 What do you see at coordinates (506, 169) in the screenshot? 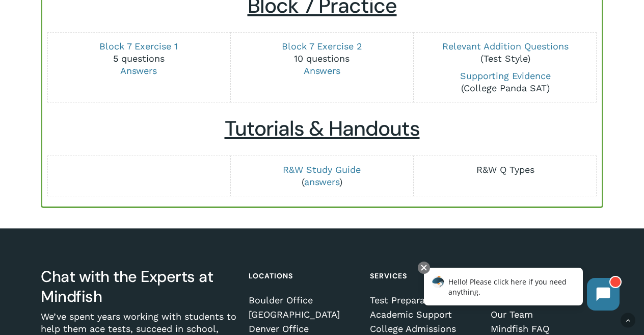
I see `a: R&W Q Types` at bounding box center [506, 169].